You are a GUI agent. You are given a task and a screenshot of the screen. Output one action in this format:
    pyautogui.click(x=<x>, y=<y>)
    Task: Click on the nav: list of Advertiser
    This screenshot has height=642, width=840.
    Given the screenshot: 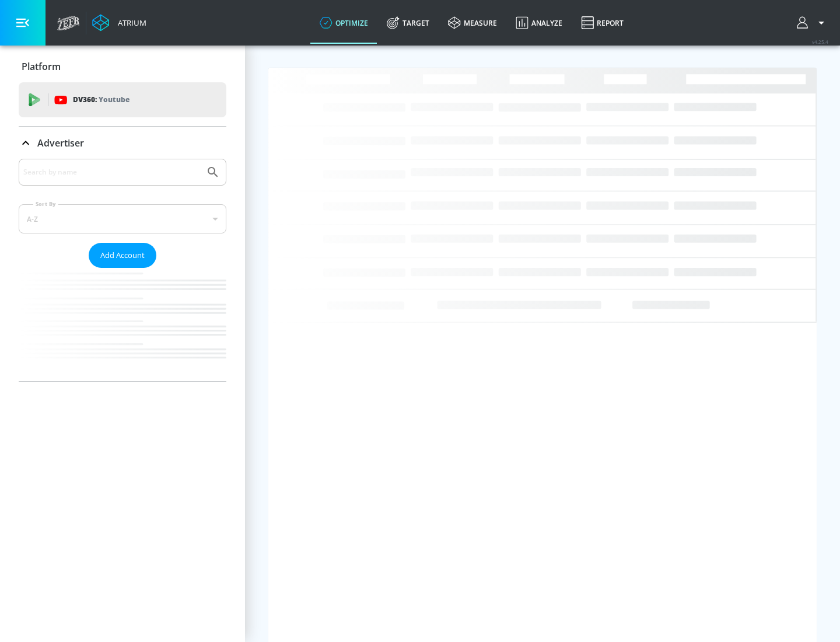 What is the action you would take?
    pyautogui.click(x=122, y=325)
    